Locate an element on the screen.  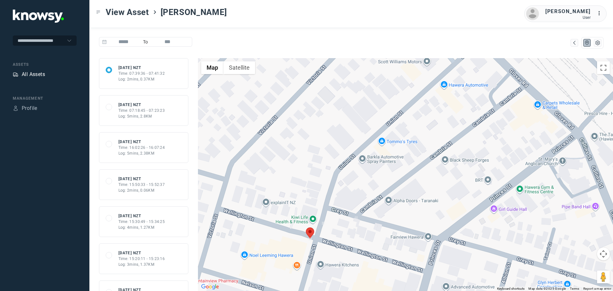
button: Show street map is located at coordinates (212, 68).